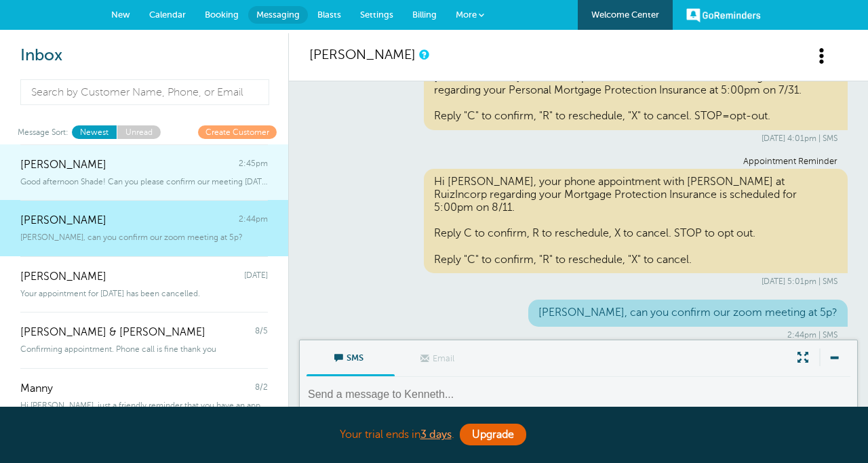 The height and width of the screenshot is (463, 868). Describe the element at coordinates (138, 131) in the screenshot. I see `a: Unread` at that location.